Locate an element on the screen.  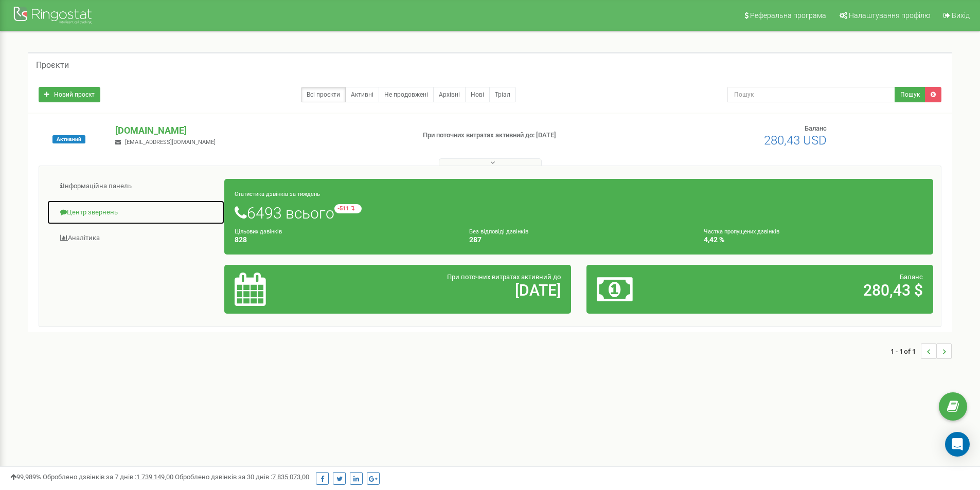
span: Активний is located at coordinates (69, 139).